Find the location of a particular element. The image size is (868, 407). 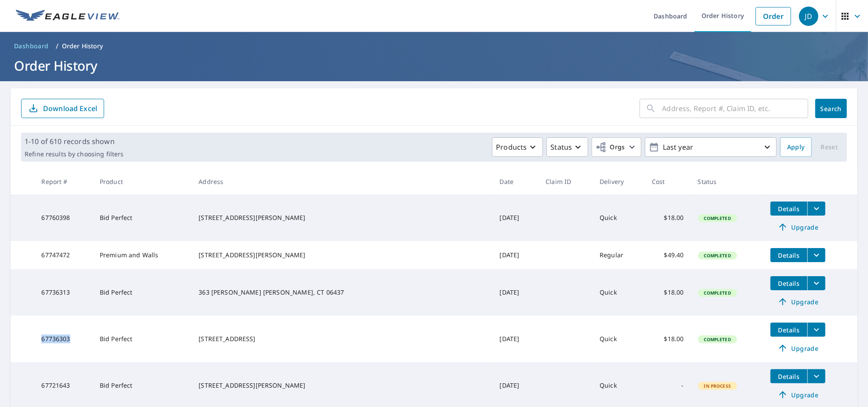

a: Order is located at coordinates (773, 16).